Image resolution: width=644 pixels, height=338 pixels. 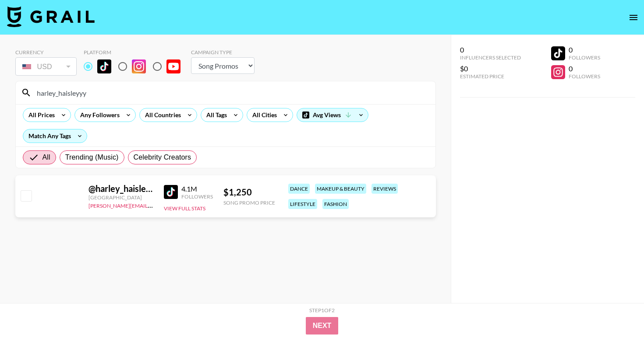 I want to click on img: Instagram, so click(x=139, y=66).